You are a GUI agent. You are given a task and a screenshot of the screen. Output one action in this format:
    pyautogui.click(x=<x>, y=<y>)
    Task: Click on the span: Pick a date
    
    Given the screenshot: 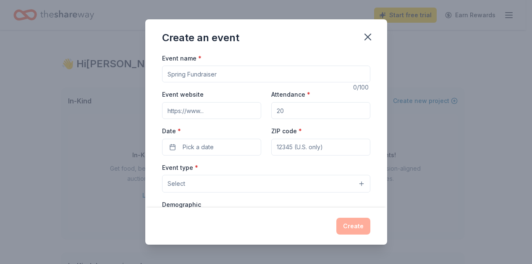 What is the action you would take?
    pyautogui.click(x=198, y=147)
    